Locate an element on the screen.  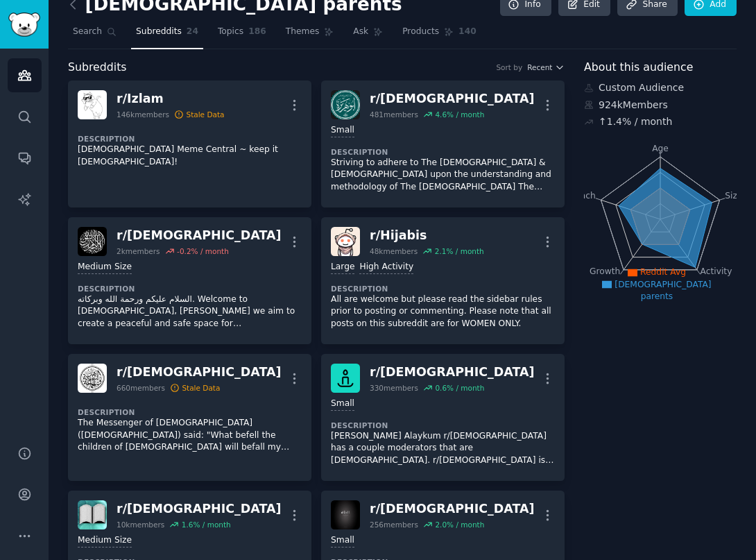
div: 481 members is located at coordinates (394, 114).